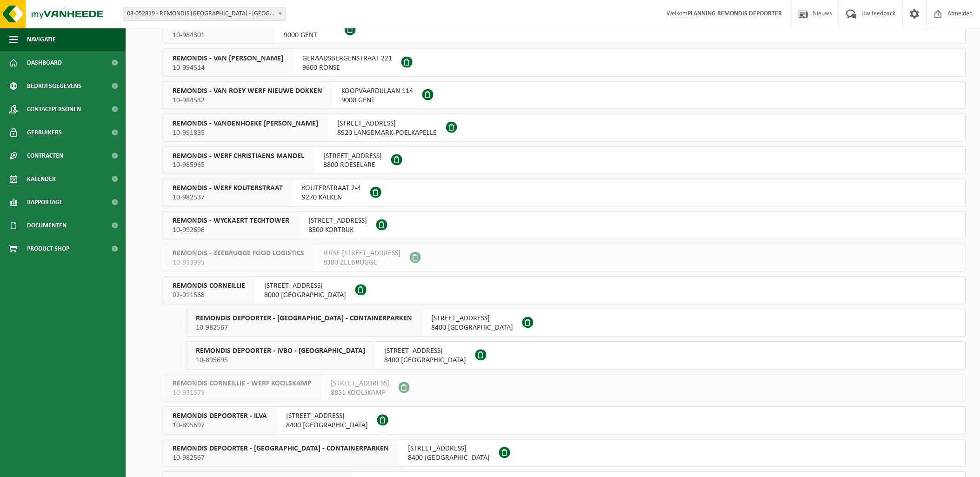 The width and height of the screenshot is (980, 477). Describe the element at coordinates (242, 384) in the screenshot. I see `span: REMONDIS CORNEILLIE - WERF KOOLSKAMP` at that location.